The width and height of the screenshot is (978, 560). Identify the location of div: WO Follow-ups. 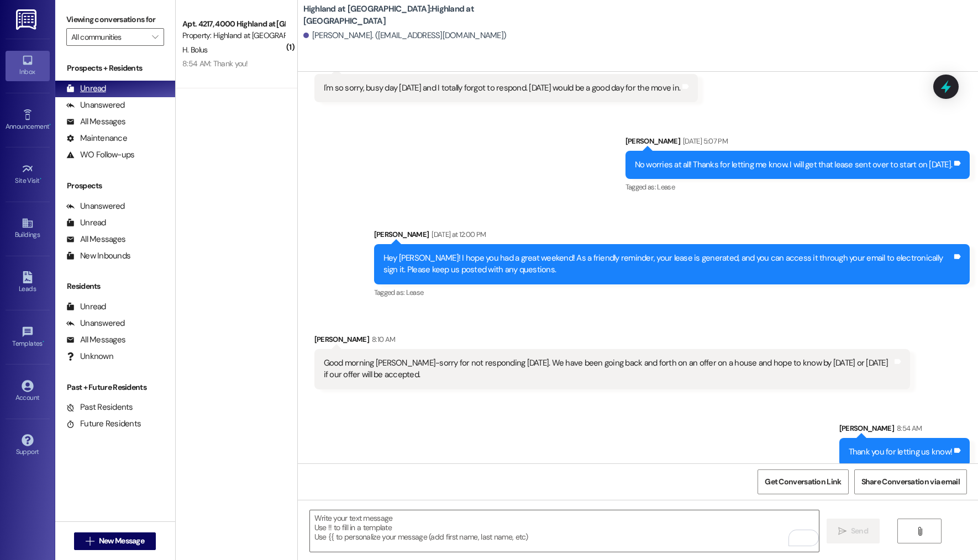
(100, 154).